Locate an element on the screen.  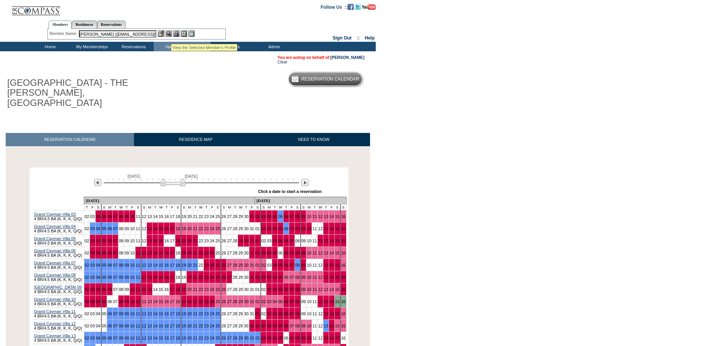
a: 03 is located at coordinates (269, 265).